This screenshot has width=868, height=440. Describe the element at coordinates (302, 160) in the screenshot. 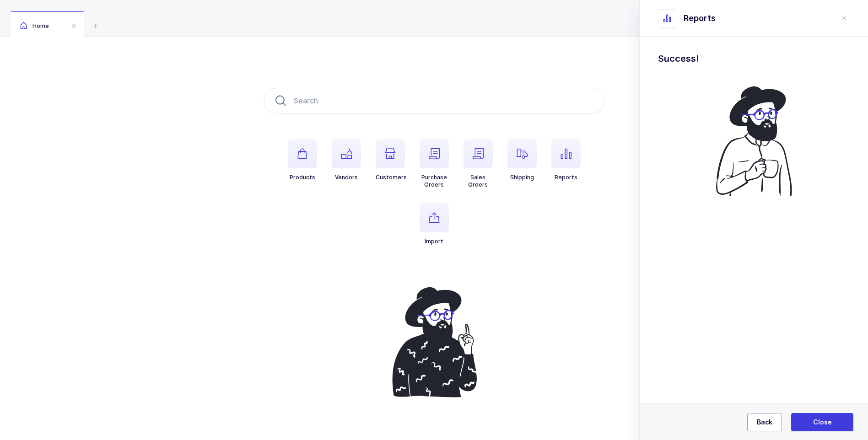

I see `button: Products` at that location.